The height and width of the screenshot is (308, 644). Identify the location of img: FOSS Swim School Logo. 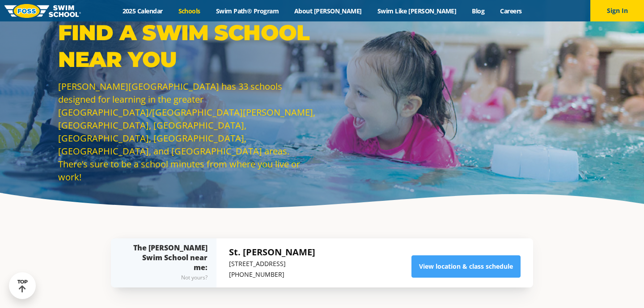
(42, 11).